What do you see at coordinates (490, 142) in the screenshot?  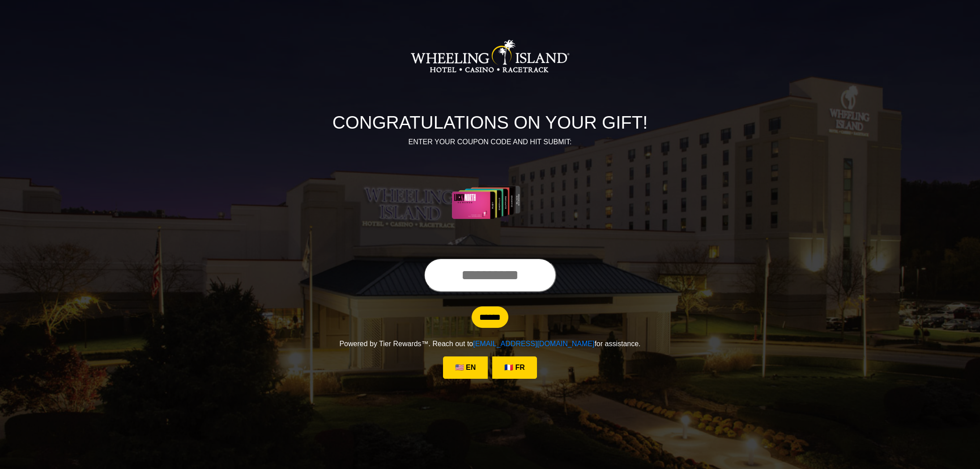 I see `p: ENTER YOUR COUPON CODE AND HIT SUBMIT:` at bounding box center [490, 142].